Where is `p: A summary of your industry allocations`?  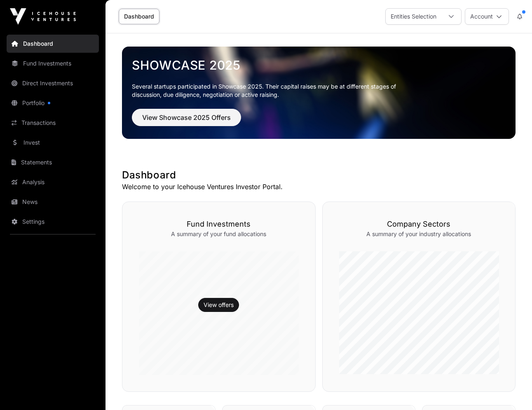
p: A summary of your industry allocations is located at coordinates (419, 234).